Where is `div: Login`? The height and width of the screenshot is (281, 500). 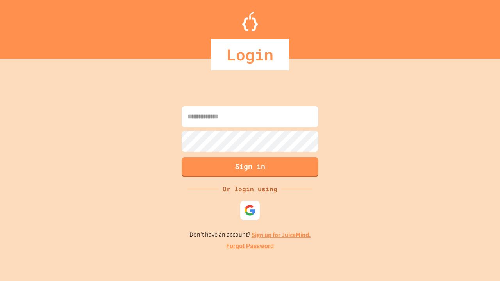 div: Login is located at coordinates (250, 55).